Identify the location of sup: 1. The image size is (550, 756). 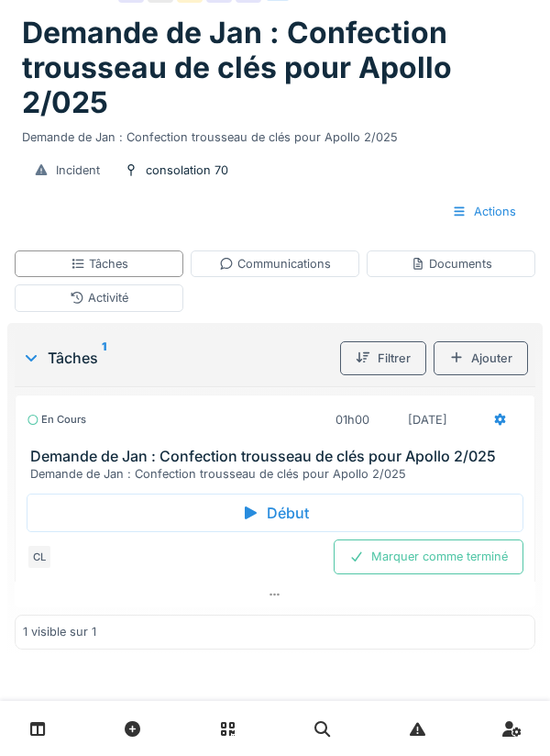
(103, 358).